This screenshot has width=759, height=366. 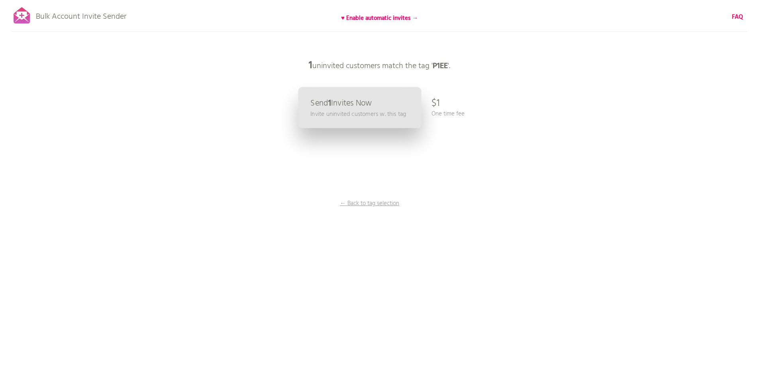 What do you see at coordinates (341, 103) in the screenshot?
I see `p: Send Invites Now` at bounding box center [341, 103].